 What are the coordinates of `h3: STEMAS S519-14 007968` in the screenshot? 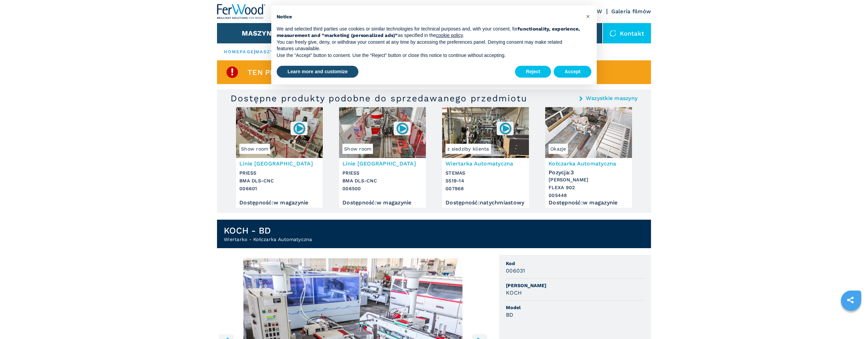 It's located at (485, 181).